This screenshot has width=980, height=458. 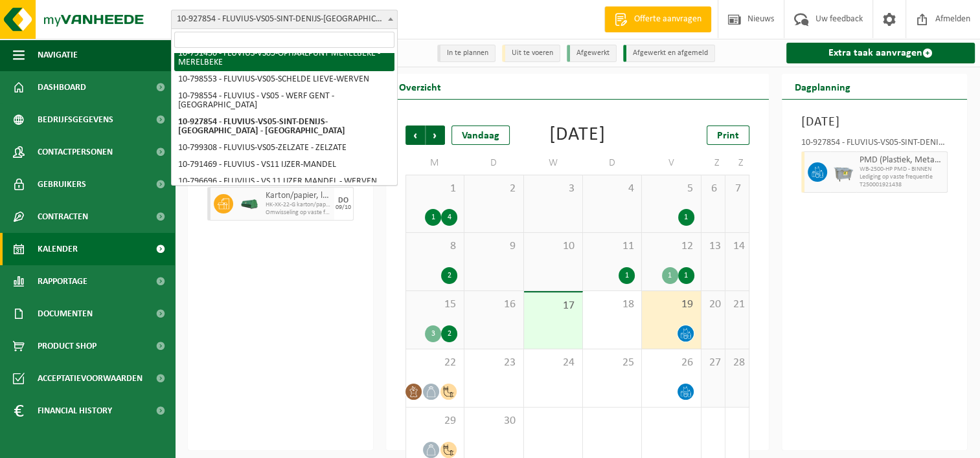 I want to click on div: 09/10, so click(x=343, y=207).